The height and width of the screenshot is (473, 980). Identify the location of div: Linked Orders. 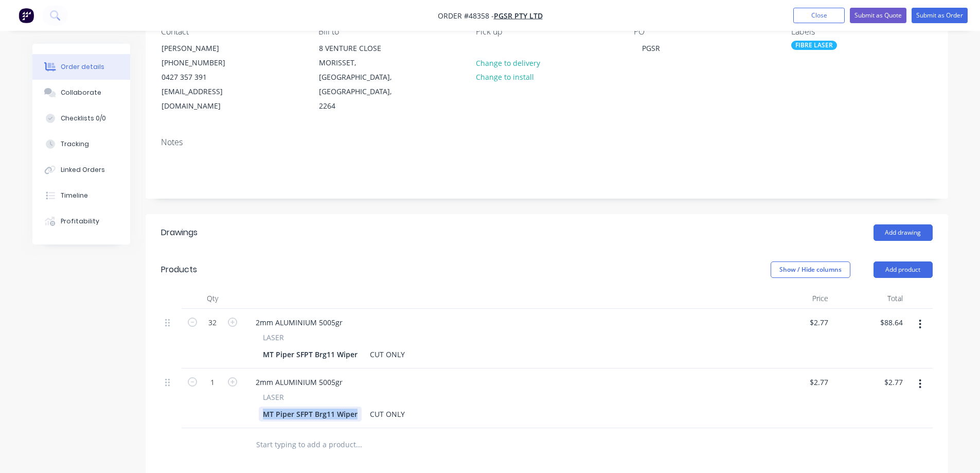
(83, 170).